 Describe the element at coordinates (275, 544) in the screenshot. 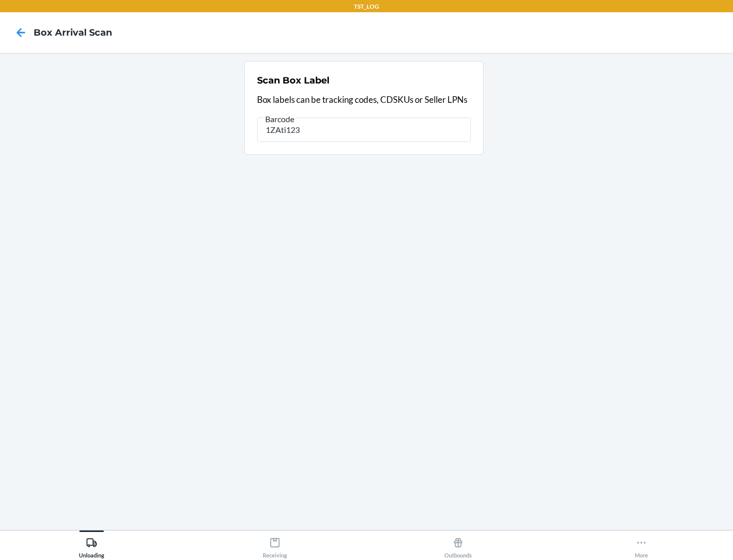

I see `button: Receiving` at that location.